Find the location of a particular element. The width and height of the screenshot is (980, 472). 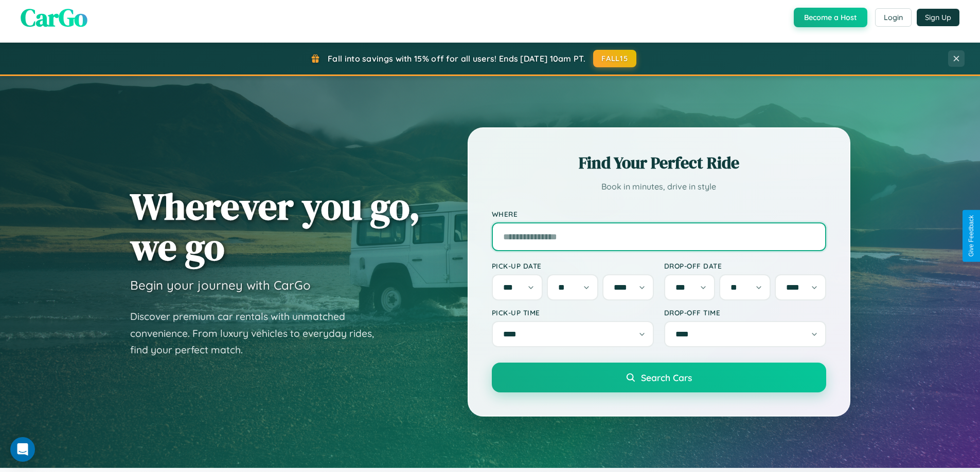

label: Drop-off Time is located at coordinates (744, 312).